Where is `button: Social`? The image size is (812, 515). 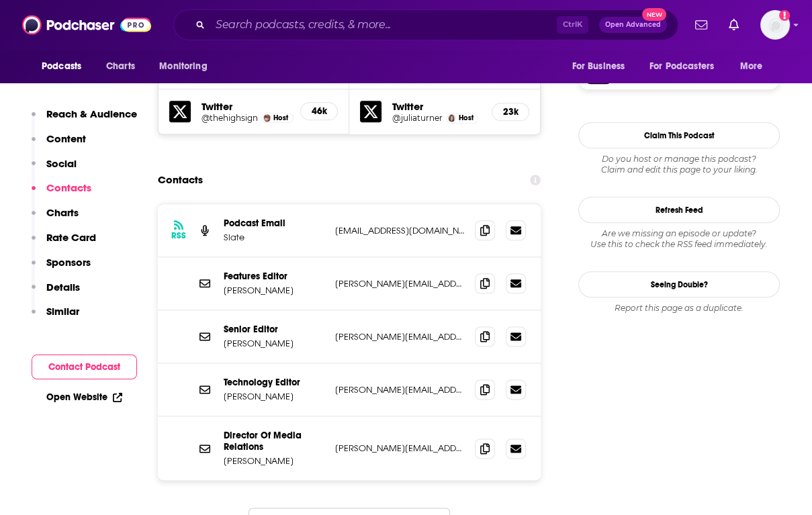 button: Social is located at coordinates (54, 170).